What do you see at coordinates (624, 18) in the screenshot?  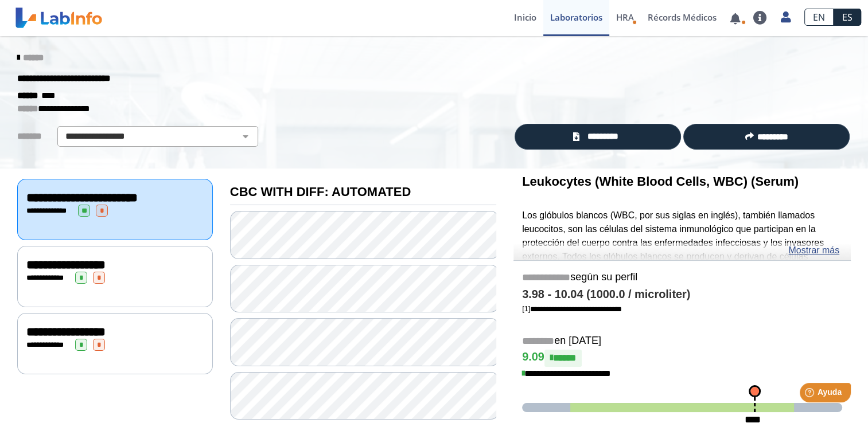 I see `span: HRA` at bounding box center [624, 18].